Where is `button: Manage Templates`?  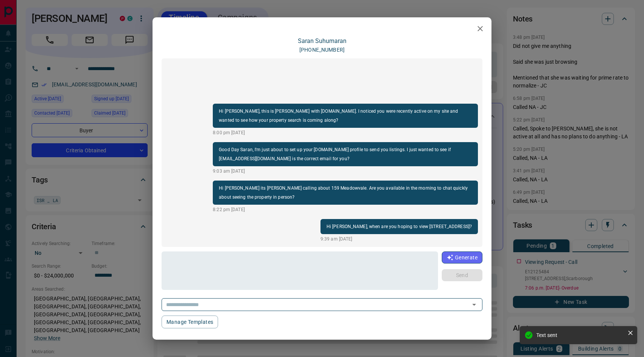
button: Manage Templates is located at coordinates (190, 322).